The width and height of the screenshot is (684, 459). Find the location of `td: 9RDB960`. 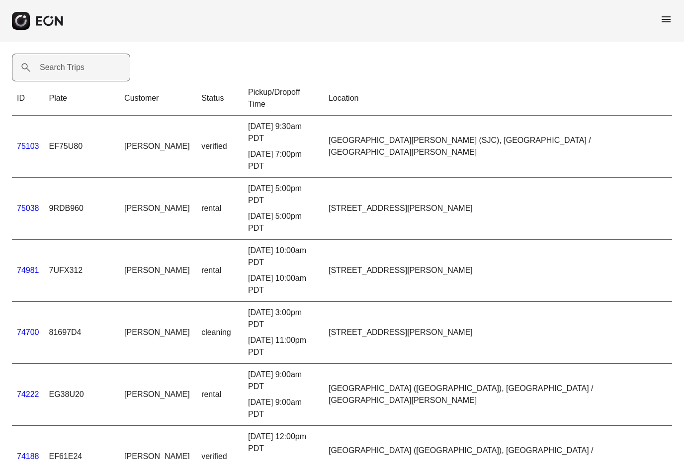

td: 9RDB960 is located at coordinates (82, 209).